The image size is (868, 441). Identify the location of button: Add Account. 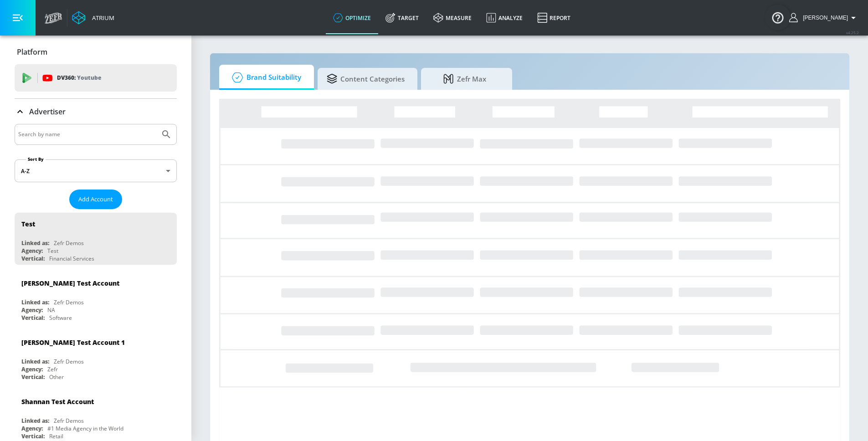
(95, 199).